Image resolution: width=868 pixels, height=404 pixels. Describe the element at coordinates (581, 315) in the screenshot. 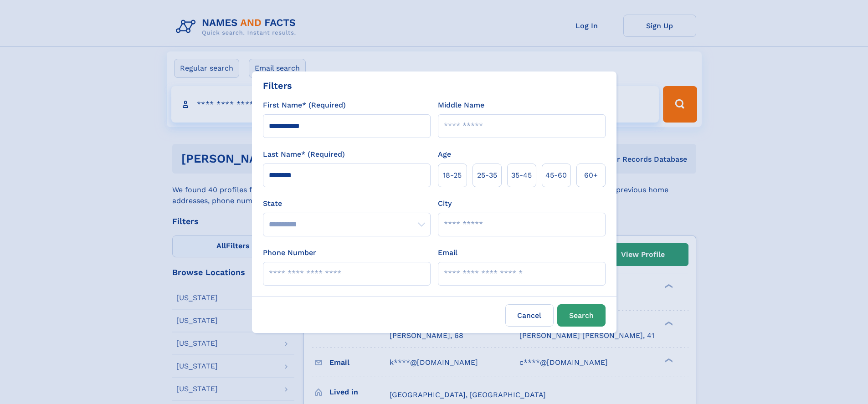

I see `button: Search` at that location.